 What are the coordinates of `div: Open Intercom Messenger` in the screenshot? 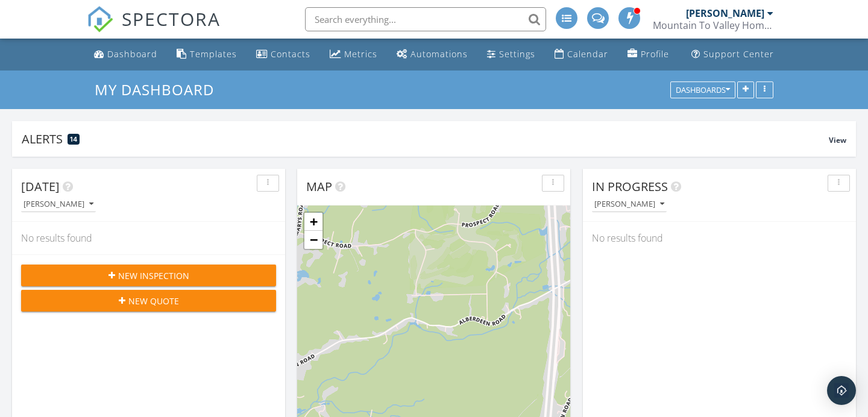 It's located at (842, 391).